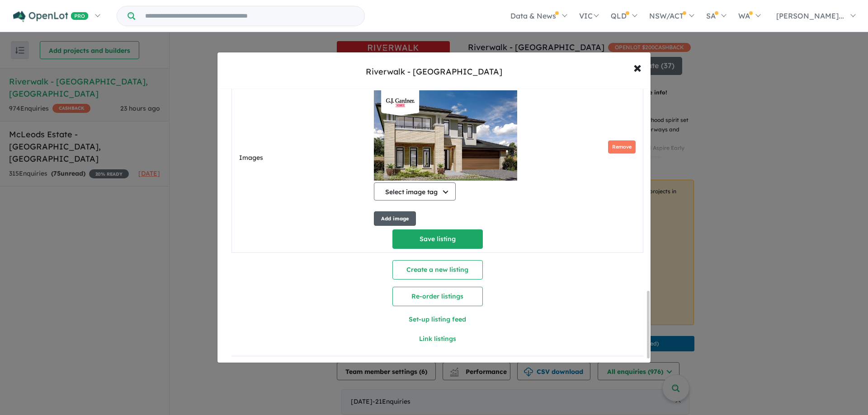  What do you see at coordinates (438, 296) in the screenshot?
I see `button: Re-order listings` at bounding box center [438, 296].